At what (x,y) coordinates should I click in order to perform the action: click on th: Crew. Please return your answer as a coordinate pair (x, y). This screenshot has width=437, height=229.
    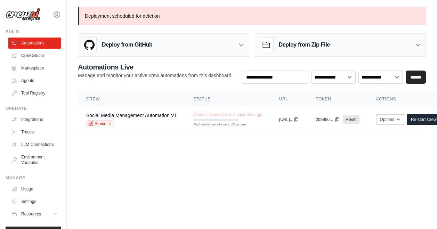
    Looking at the image, I should click on (131, 99).